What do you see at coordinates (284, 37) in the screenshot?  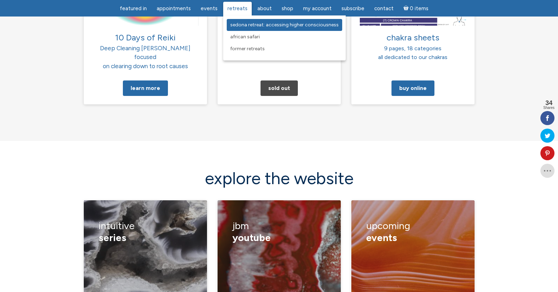 I see `a: African Safari` at bounding box center [284, 37].